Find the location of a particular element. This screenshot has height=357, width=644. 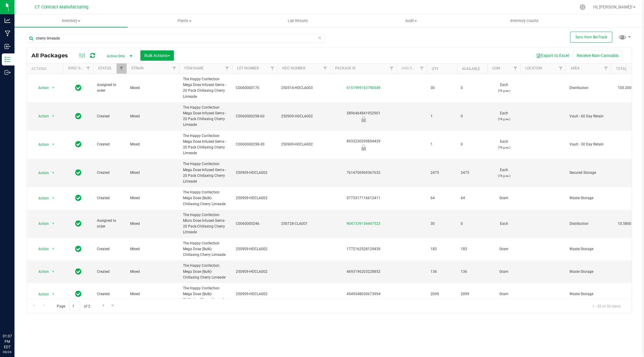

a: 6151999163790649 is located at coordinates (364, 88).